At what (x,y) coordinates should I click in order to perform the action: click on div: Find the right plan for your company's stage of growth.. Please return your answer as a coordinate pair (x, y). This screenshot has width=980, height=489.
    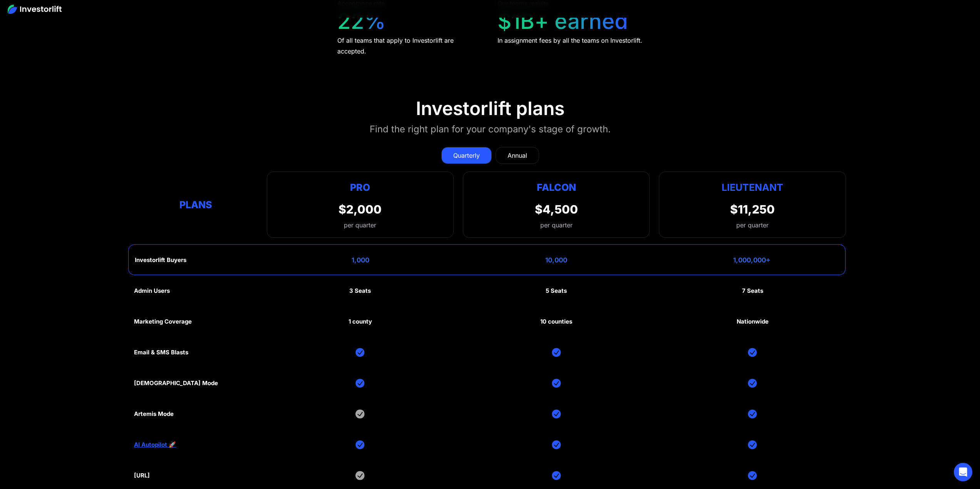
    Looking at the image, I should click on (490, 129).